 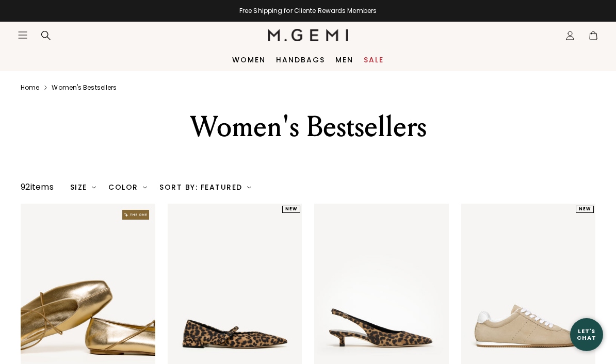 I want to click on a: Women's bestsellers, so click(x=84, y=88).